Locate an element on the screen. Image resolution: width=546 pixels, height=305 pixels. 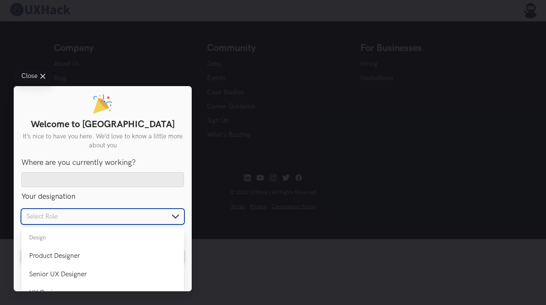
span: Design is located at coordinates (37, 237).